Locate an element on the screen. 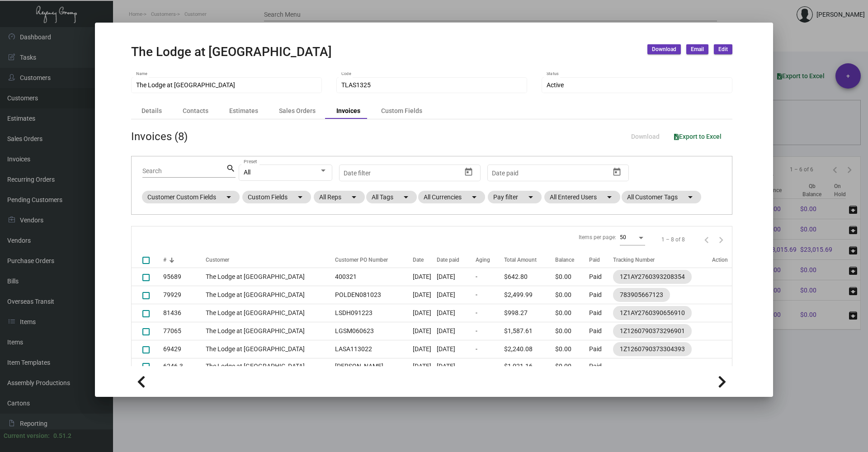 This screenshot has height=452, width=868. span: Export to Excel is located at coordinates (698, 136).